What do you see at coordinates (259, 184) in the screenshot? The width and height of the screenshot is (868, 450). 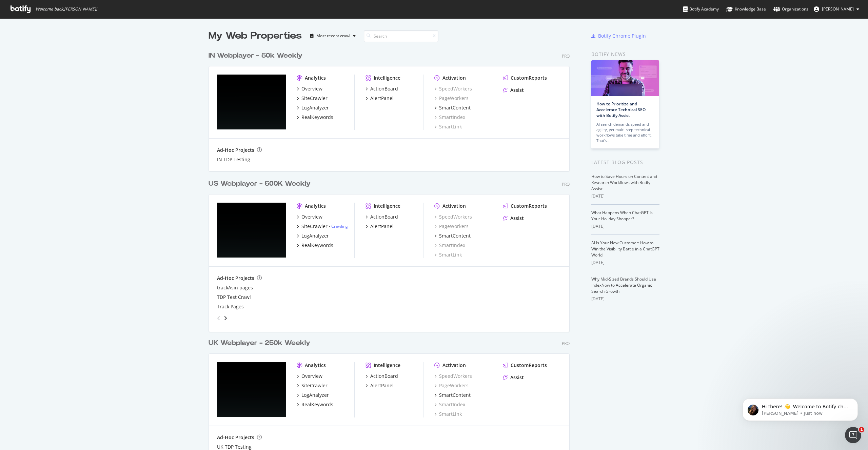 I see `div: US Webplayer - 500K Weekly` at bounding box center [259, 184].